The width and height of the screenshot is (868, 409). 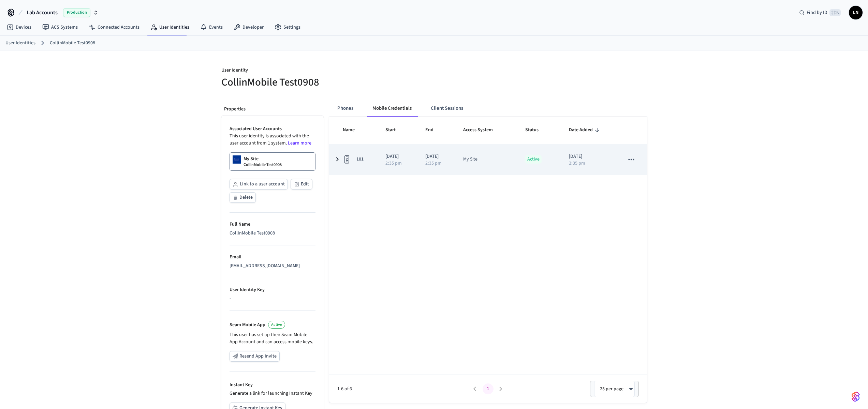 What do you see at coordinates (273, 140) in the screenshot?
I see `p: This user identity is associated with the user account from 1 system.` at bounding box center [273, 140].